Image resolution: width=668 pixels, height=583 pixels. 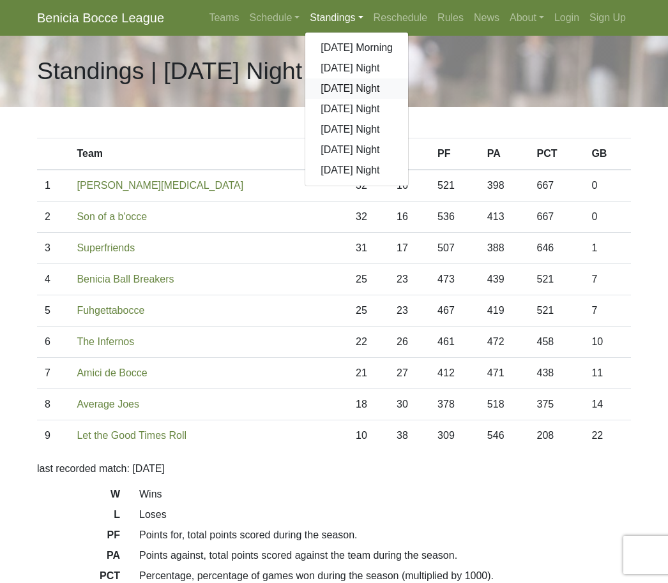 What do you see at coordinates (79, 538) in the screenshot?
I see `dt: PF` at bounding box center [79, 538].